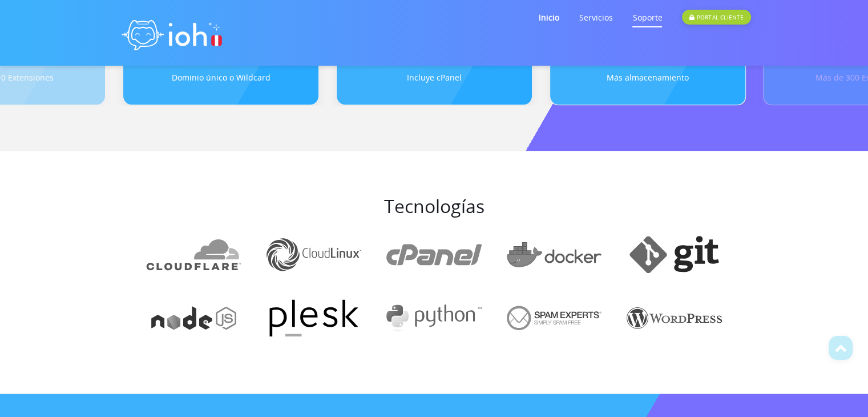 The image size is (868, 417). I want to click on h2: Tecnologías, so click(434, 206).